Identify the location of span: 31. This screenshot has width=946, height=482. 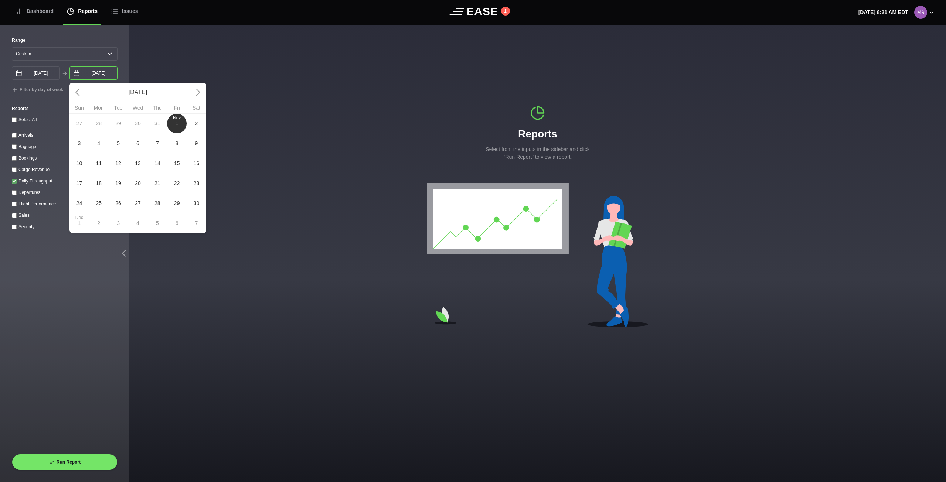
(157, 123).